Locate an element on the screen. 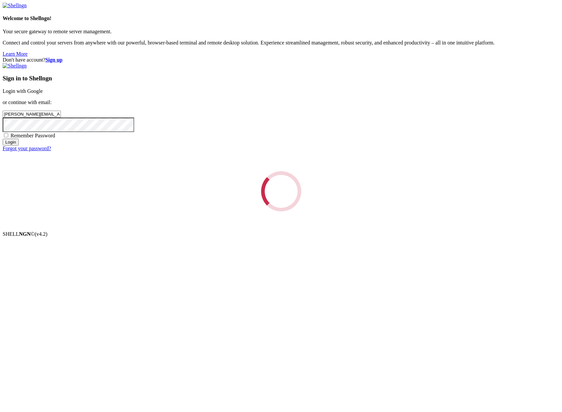  input: Login is located at coordinates (11, 142).